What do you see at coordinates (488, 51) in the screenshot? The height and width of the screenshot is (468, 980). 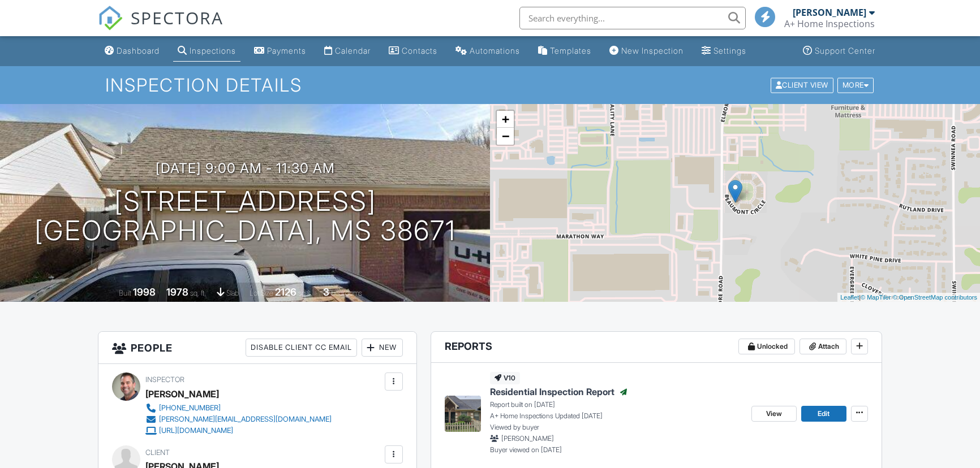 I see `a: Automations (Basic)` at bounding box center [488, 51].